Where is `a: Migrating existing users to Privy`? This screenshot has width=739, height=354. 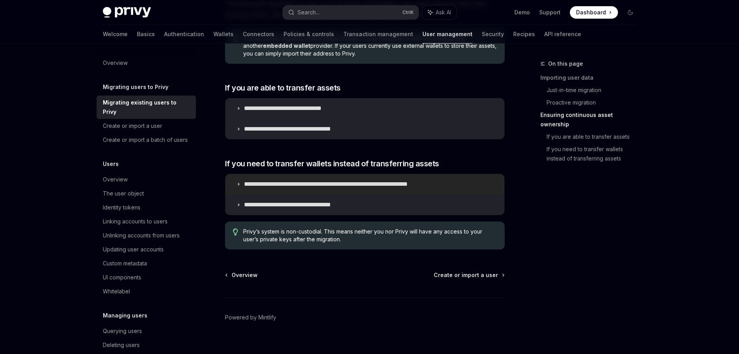 a: Migrating existing users to Privy is located at coordinates (146, 107).